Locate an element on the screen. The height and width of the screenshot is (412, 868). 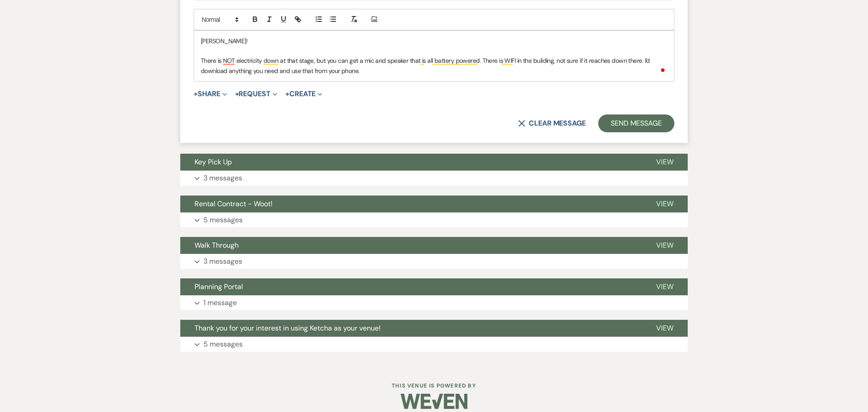
button: Share is located at coordinates (210, 94).